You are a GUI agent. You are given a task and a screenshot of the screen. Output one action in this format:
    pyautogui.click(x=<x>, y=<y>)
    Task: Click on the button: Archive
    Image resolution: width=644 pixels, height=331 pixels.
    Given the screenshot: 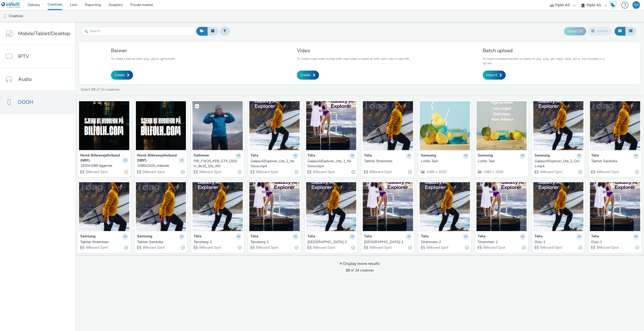 What is the action you would take?
    pyautogui.click(x=600, y=31)
    